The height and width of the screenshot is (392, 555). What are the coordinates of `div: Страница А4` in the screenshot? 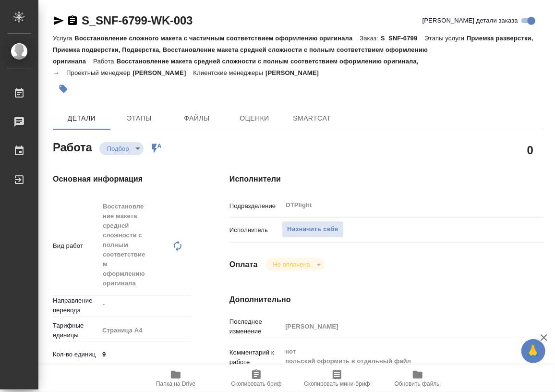 It's located at (145, 331).